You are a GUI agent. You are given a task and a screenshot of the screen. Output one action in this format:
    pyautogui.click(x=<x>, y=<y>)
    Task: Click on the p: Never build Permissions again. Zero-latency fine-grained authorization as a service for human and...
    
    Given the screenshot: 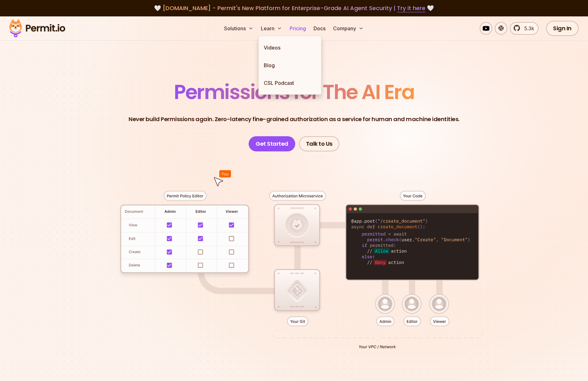 What is the action you would take?
    pyautogui.click(x=294, y=119)
    